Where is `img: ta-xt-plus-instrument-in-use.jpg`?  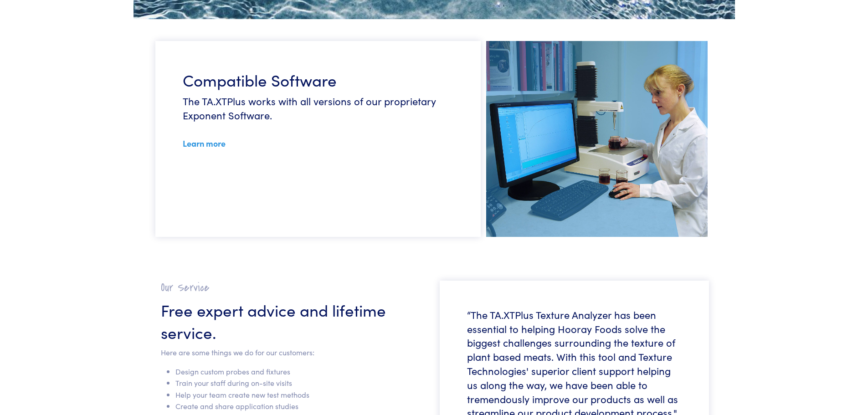
img: ta-xt-plus-instrument-in-use.jpg is located at coordinates (596, 139).